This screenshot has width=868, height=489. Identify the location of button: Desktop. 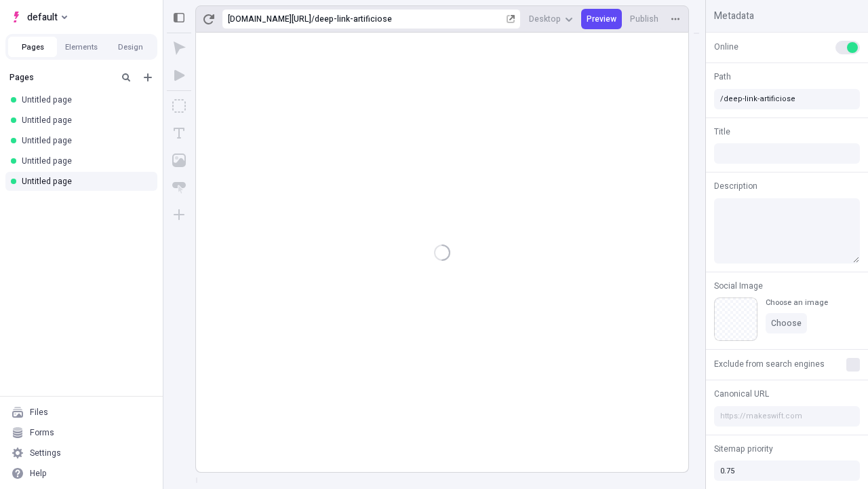
(551, 19).